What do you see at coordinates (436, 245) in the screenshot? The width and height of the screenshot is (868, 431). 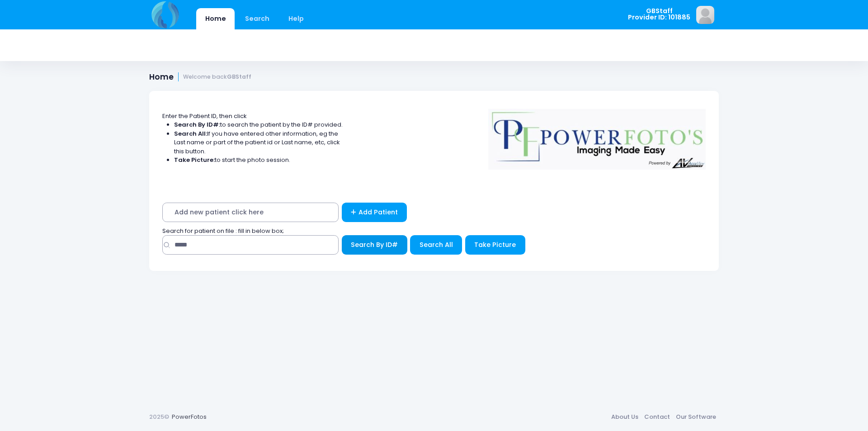 I see `span: Search All` at bounding box center [436, 245].